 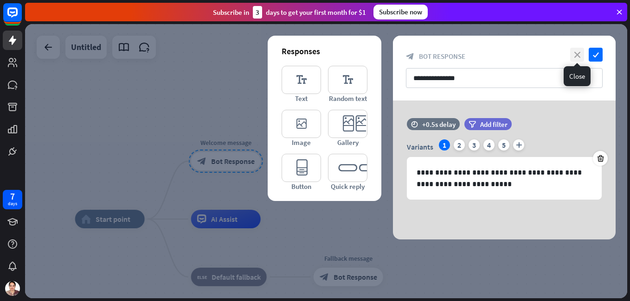 What do you see at coordinates (444, 145) in the screenshot?
I see `div: 1` at bounding box center [444, 145].